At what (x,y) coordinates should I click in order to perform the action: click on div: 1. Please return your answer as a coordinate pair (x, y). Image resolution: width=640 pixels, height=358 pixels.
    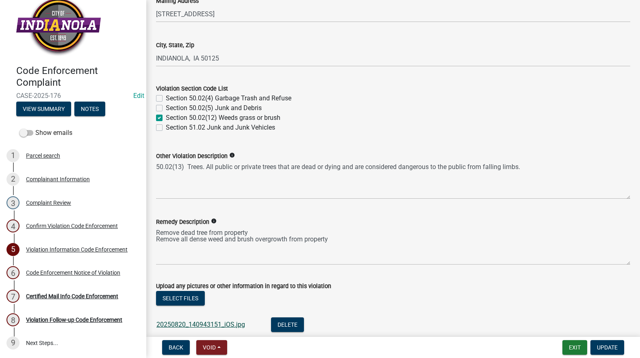
    Looking at the image, I should click on (13, 156).